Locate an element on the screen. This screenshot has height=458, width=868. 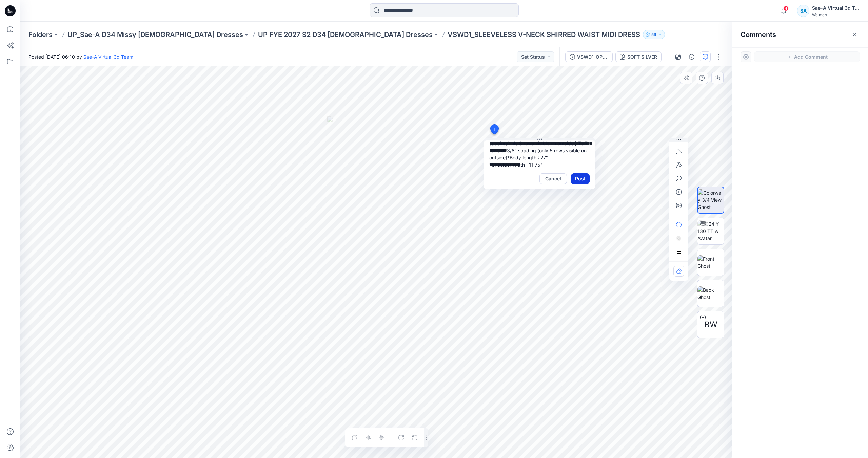
img: Front Ghost is located at coordinates (710, 263).